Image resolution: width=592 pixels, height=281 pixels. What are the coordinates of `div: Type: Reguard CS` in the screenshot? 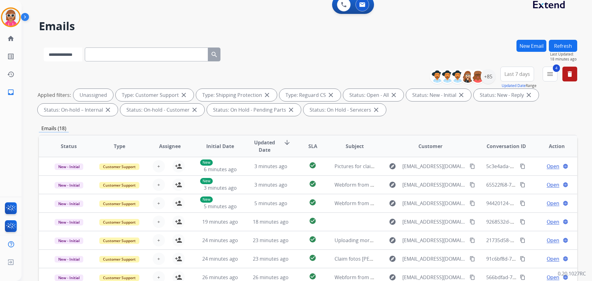 It's located at (310, 95).